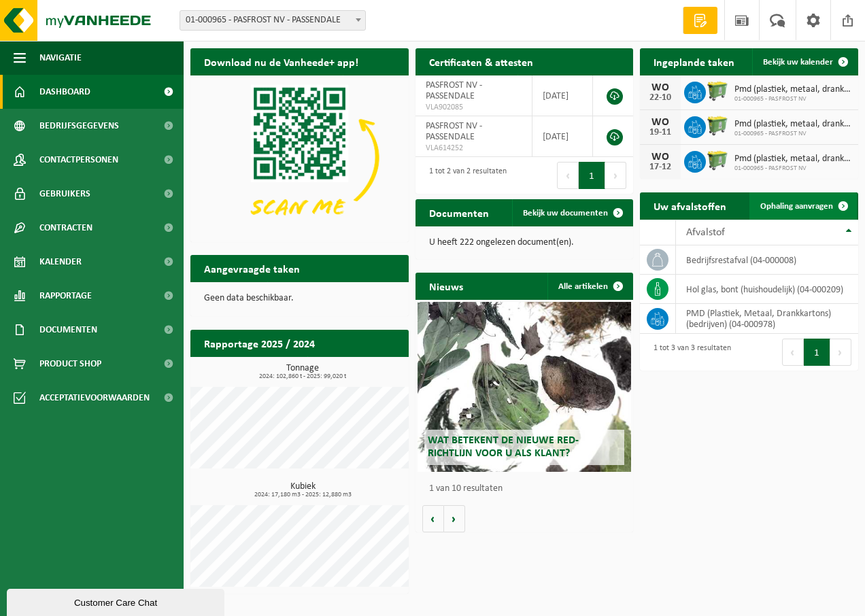 The width and height of the screenshot is (865, 616). Describe the element at coordinates (302, 495) in the screenshot. I see `span: 2024: 17,180 m3 - 2025: 12,880 m3` at that location.